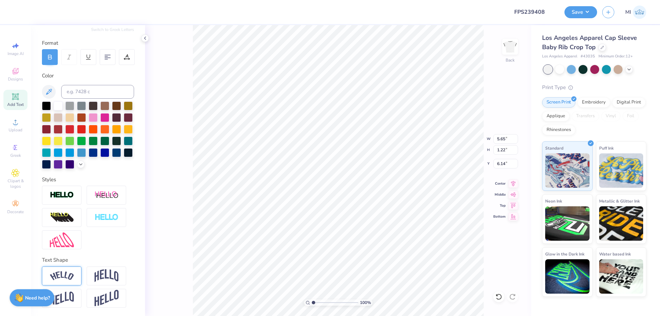 This screenshot has height=316, width=660. What do you see at coordinates (639, 12) in the screenshot?
I see `img: Mark Isaac` at bounding box center [639, 12].